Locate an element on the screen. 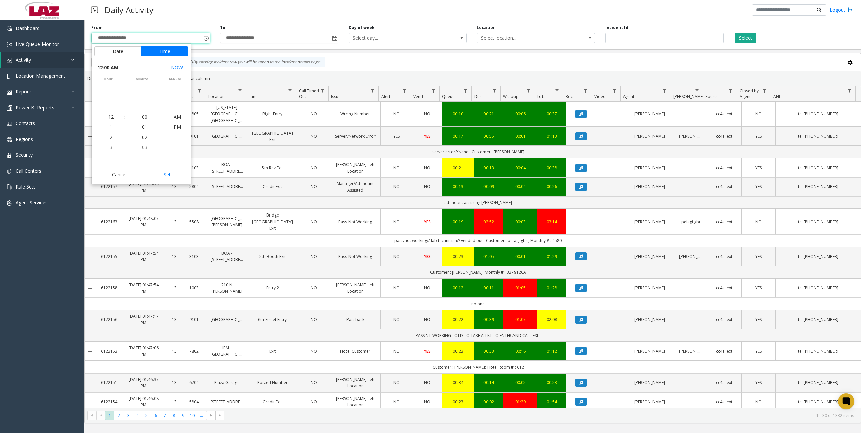 The height and width of the screenshot is (433, 861). a: Logout is located at coordinates (841, 10).